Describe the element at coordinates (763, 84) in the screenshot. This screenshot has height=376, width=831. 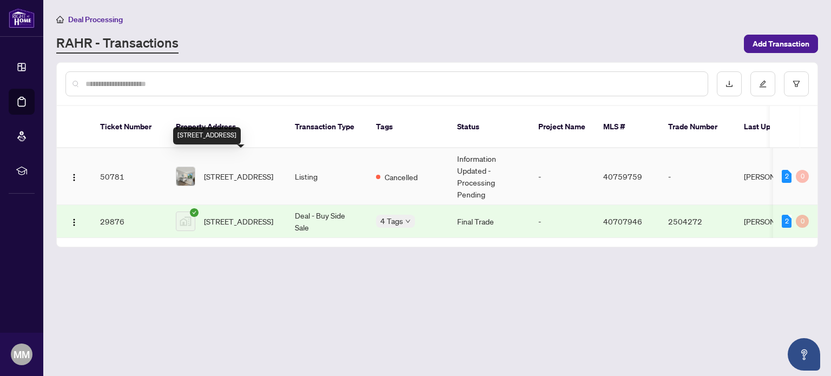
I see `span: edit` at that location.